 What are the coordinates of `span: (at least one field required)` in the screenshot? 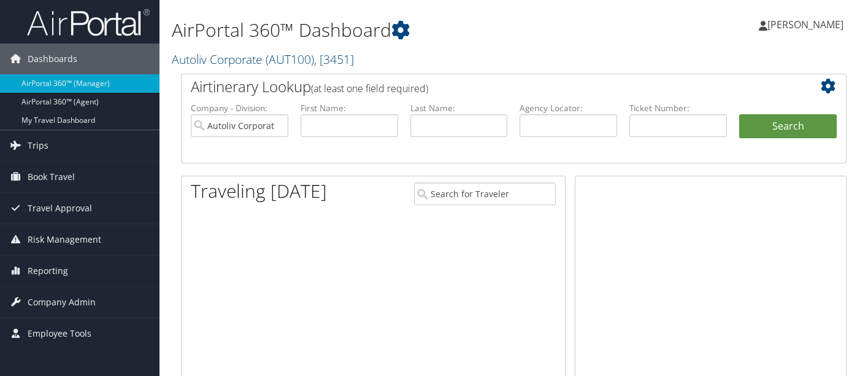 It's located at (370, 89).